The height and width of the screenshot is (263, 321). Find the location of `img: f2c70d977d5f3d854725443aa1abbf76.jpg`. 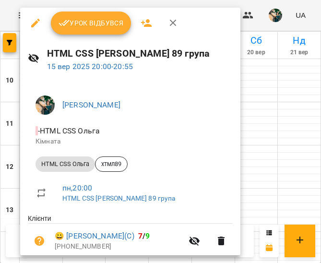

img: f2c70d977d5f3d854725443aa1abbf76.jpg is located at coordinates (45, 105).